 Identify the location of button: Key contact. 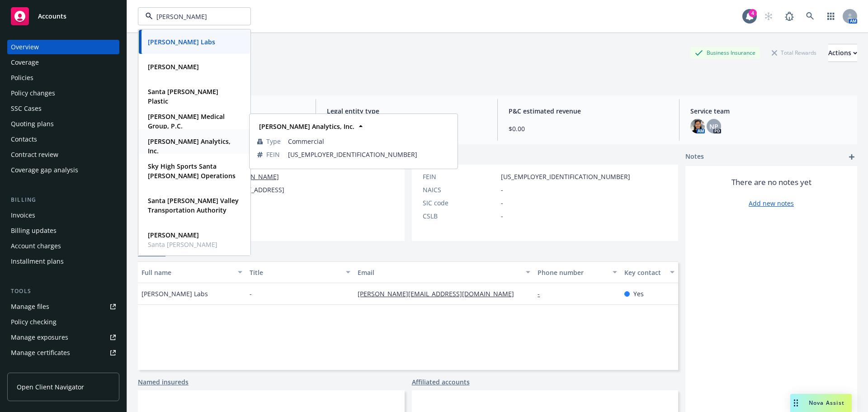
(649, 272).